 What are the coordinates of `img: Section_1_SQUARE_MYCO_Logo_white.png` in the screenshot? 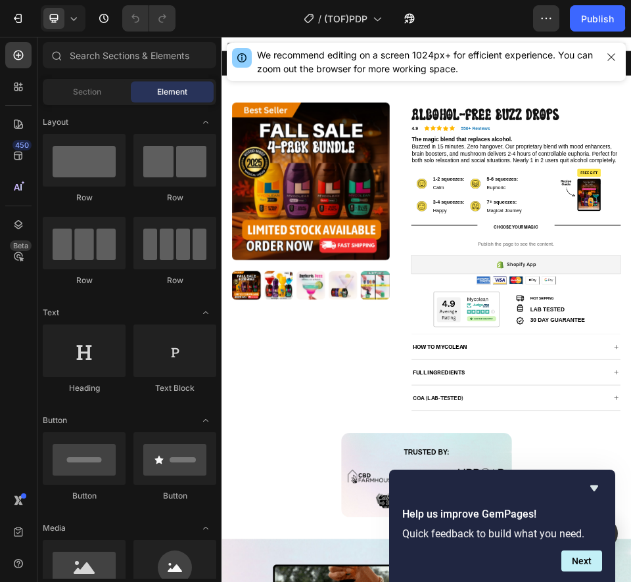 It's located at (394, 51).